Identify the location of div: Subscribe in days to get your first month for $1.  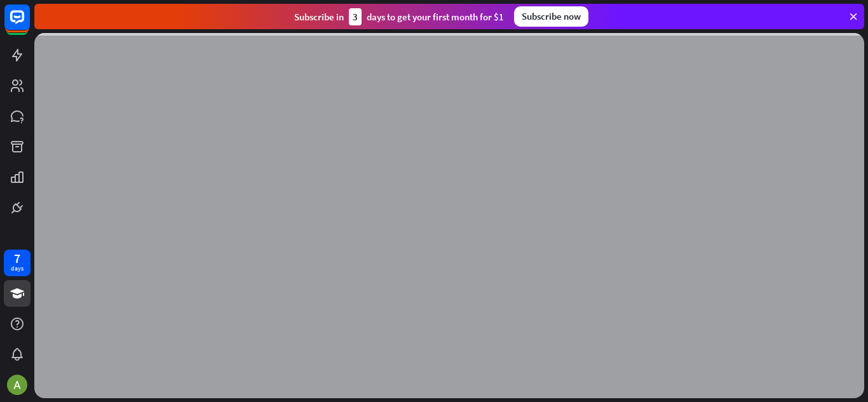
(399, 16).